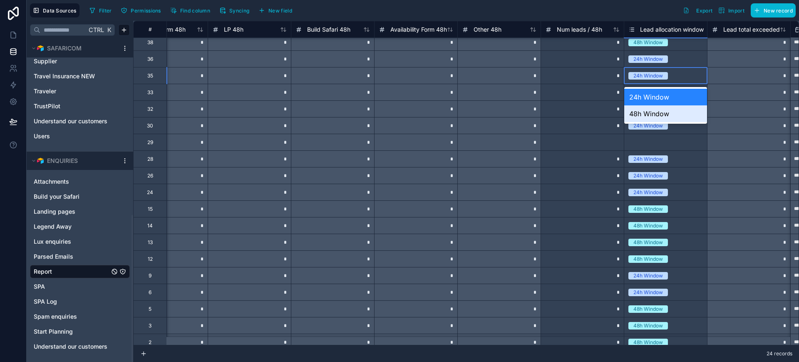 This screenshot has width=799, height=362. What do you see at coordinates (74, 161) in the screenshot?
I see `button: Airtable LogoENQUIRIES` at bounding box center [74, 161].